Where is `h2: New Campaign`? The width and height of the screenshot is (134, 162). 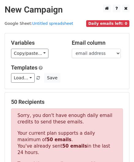
h2: New Campaign is located at coordinates (67, 10).